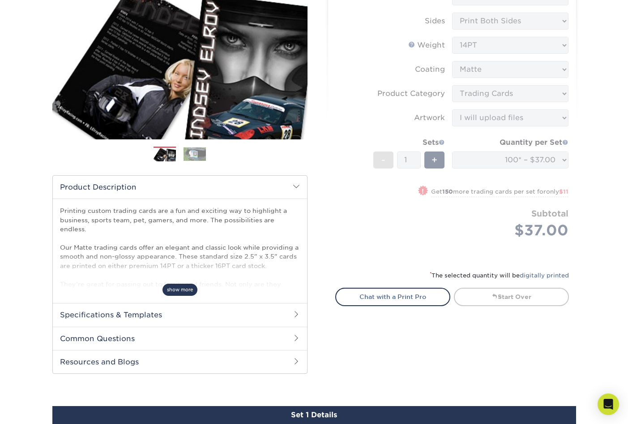 This screenshot has width=628, height=424. I want to click on img: Trading Cards 01, so click(165, 154).